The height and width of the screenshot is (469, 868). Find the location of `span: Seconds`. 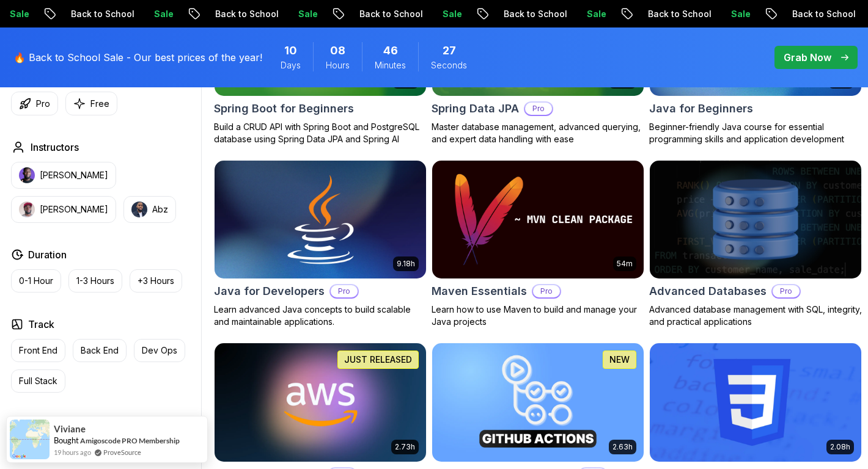

span: Seconds is located at coordinates (448, 65).